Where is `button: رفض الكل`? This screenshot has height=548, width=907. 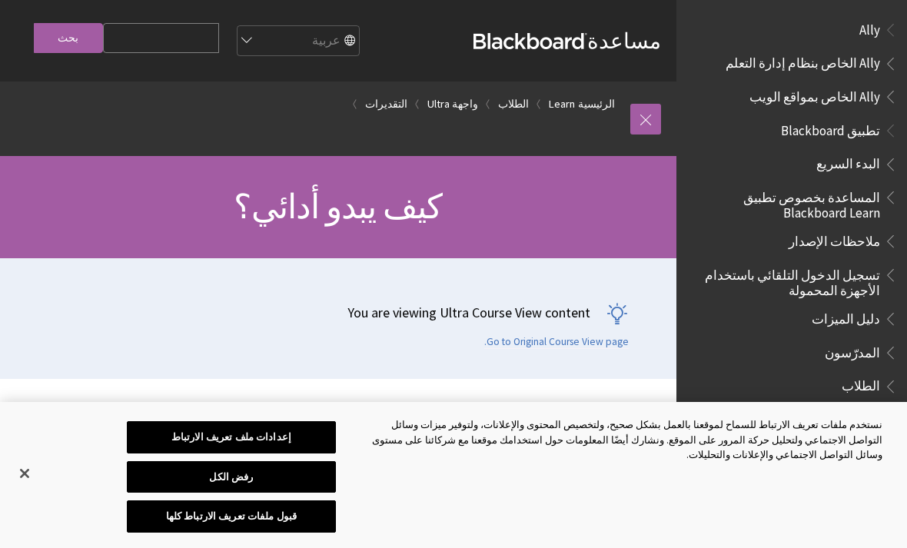 button: رفض الكل is located at coordinates (230, 477).